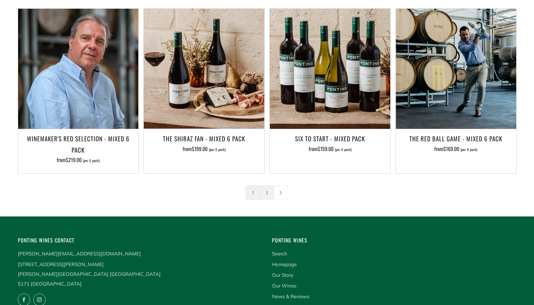 This screenshot has height=305, width=534. I want to click on a: Winemaker's Red Selection - Mixed 6 Pack from$219.00 (per 6 pack), so click(78, 149).